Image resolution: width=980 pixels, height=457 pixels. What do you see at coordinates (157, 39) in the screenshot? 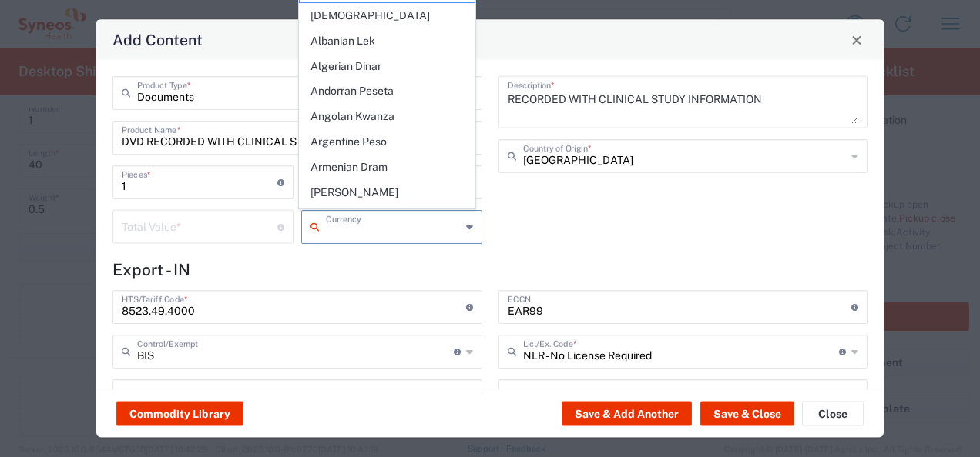
I see `h4: Add Content` at bounding box center [157, 39].